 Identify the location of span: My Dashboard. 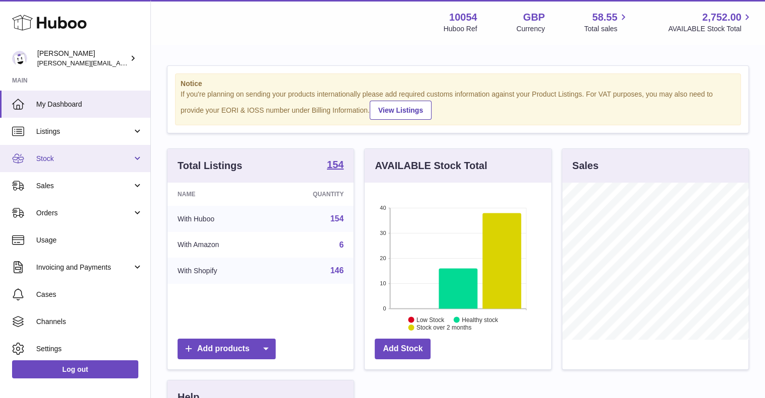
(90, 104).